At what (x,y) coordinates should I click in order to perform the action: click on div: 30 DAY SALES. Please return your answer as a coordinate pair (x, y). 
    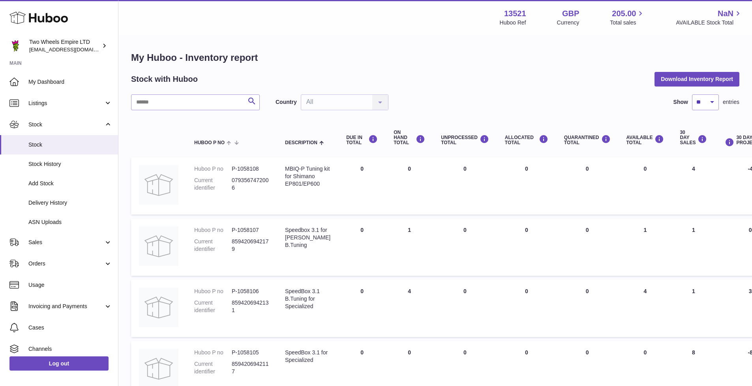
    Looking at the image, I should click on (693, 138).